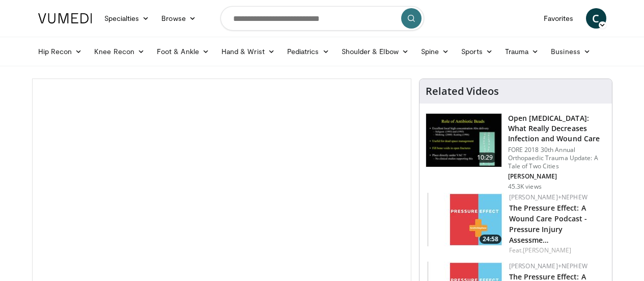 The image size is (644, 281). I want to click on span: C, so click(596, 18).